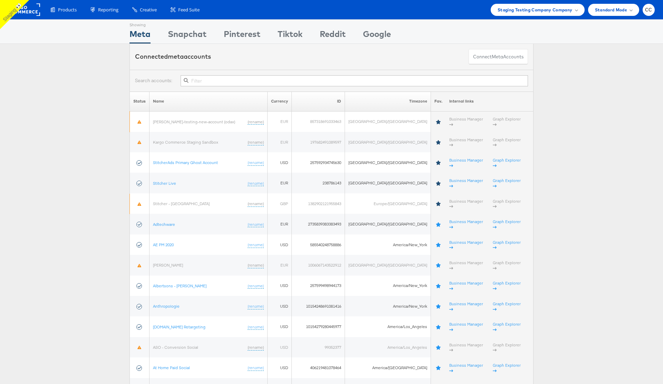 This screenshot has width=663, height=384. Describe the element at coordinates (318, 265) in the screenshot. I see `td: 1006067143522912` at that location.